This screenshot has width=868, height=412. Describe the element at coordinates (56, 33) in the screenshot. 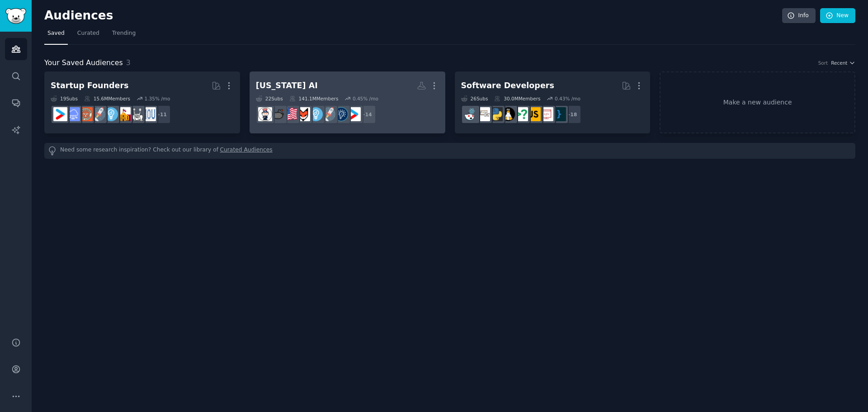

I see `span: Saved` at that location.